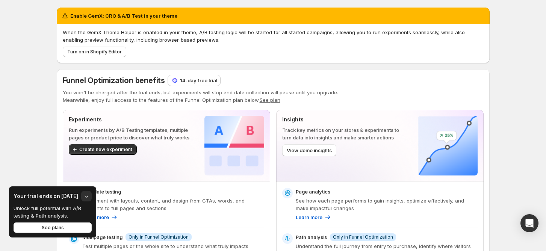 The width and height of the screenshot is (546, 251). I want to click on img: Insights, so click(448, 145).